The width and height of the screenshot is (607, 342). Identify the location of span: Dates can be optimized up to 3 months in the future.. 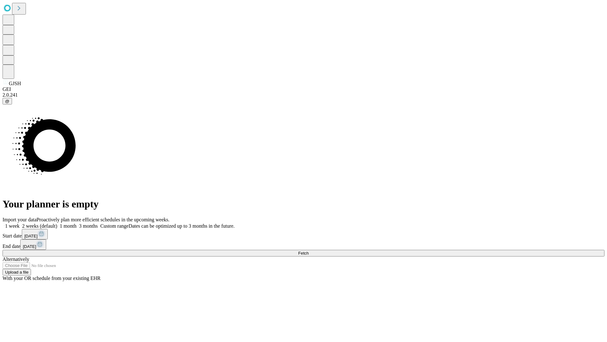
(182, 225).